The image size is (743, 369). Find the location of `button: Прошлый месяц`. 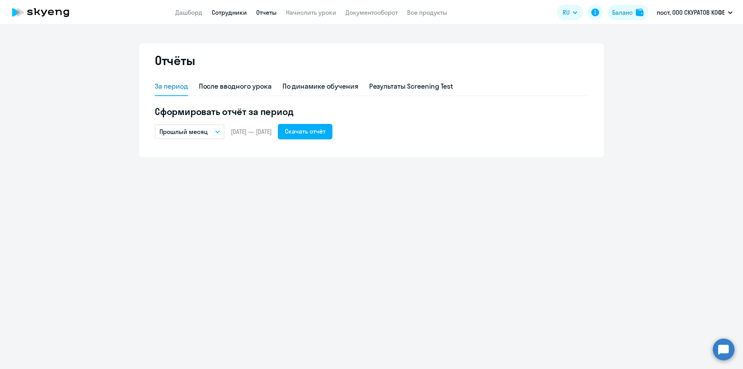

button: Прошлый месяц is located at coordinates (190, 132).